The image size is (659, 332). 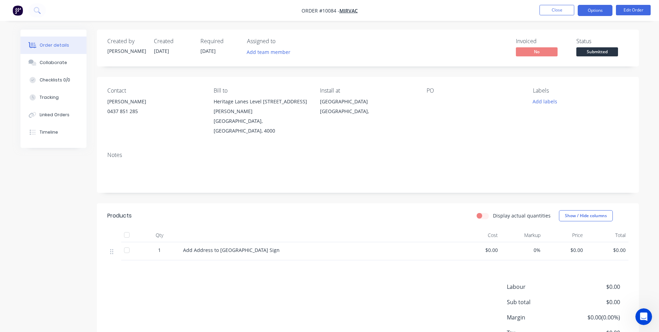 I want to click on div: Status, so click(x=603, y=41).